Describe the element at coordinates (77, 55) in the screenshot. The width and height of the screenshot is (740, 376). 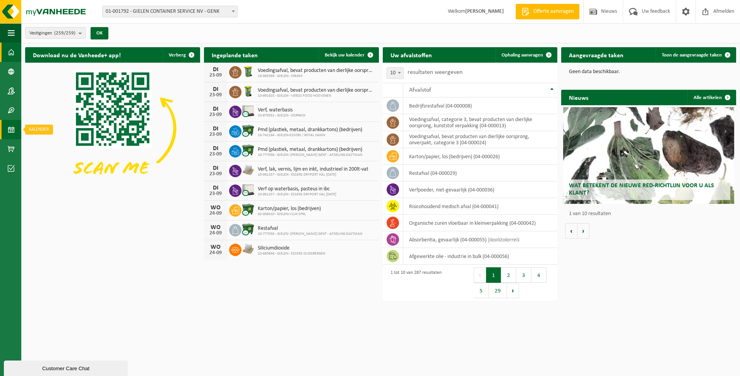
I see `h2: Download nu de Vanheede+ app!` at that location.